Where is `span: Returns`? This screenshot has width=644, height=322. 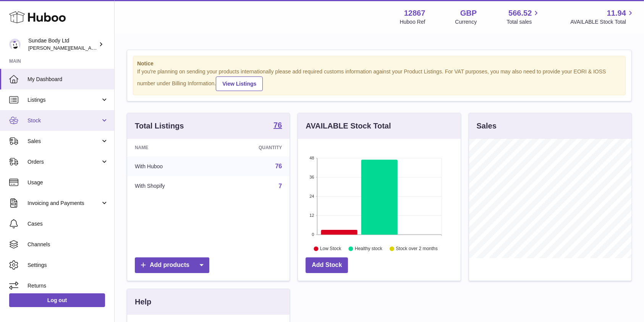
span: Returns is located at coordinates (68, 286).